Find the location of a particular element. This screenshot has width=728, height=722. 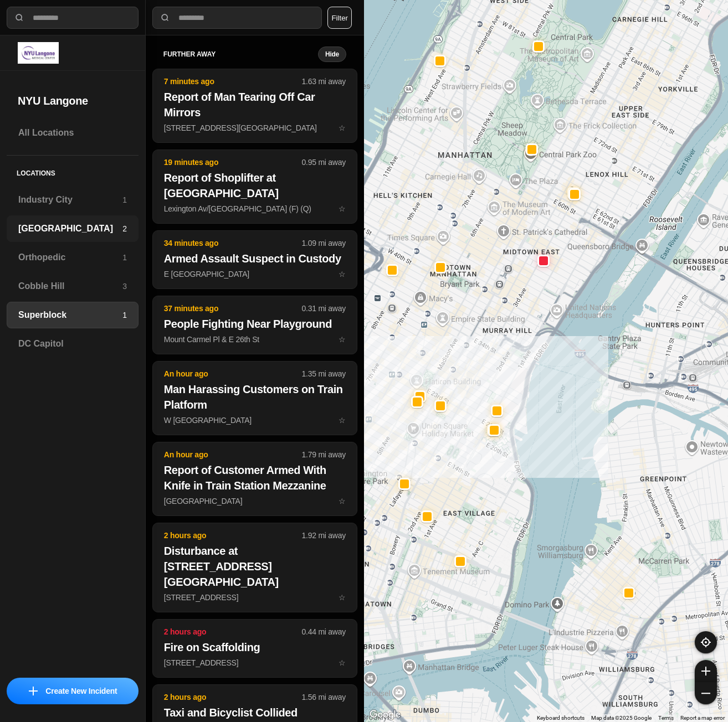

a: DC Capitol is located at coordinates (73, 344).